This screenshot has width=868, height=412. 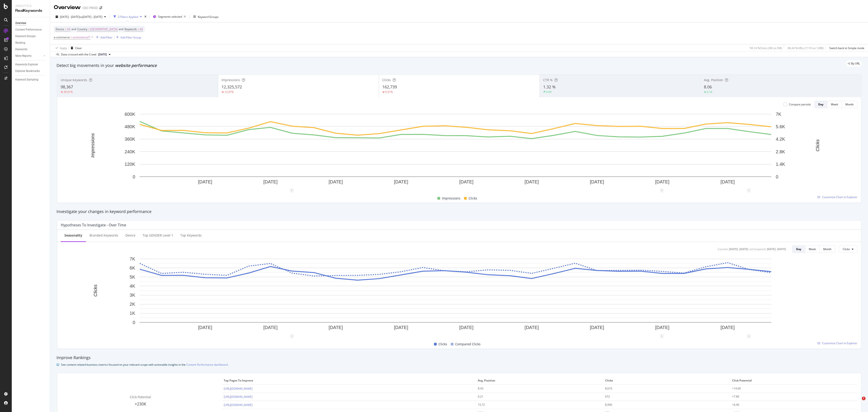 I want to click on button: Switch back to Simple mode, so click(x=846, y=48).